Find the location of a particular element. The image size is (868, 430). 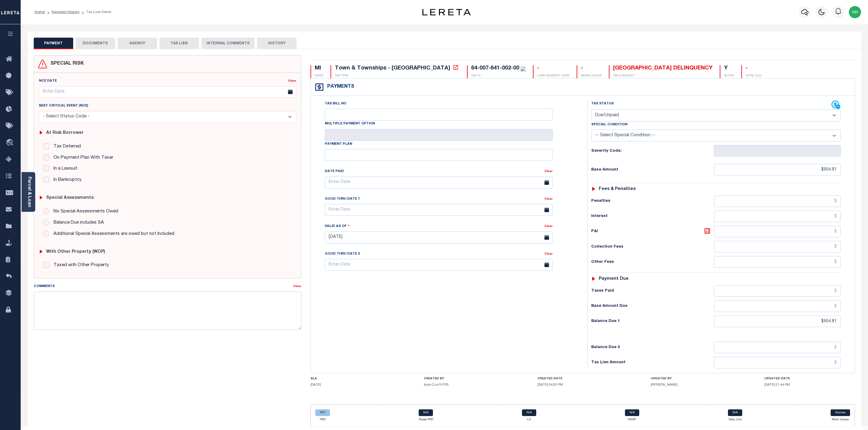

h4: Payments is located at coordinates (339, 87).